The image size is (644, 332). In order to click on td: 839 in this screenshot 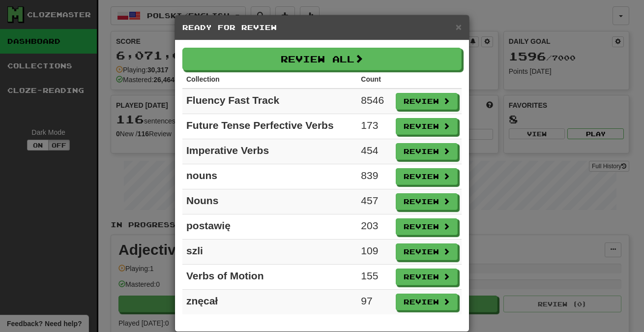, I will do `click(374, 177)`.